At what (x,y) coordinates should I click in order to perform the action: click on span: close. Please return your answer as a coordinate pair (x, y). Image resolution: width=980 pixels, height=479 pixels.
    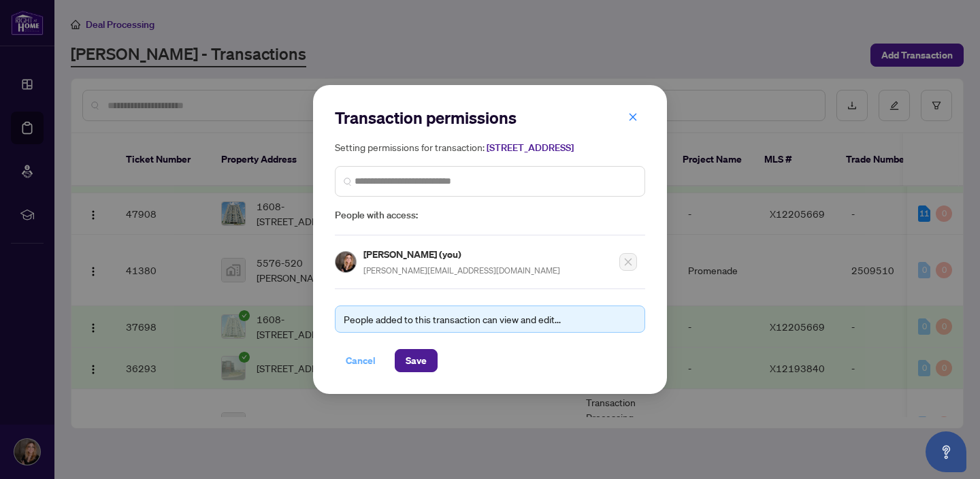
    Looking at the image, I should click on (633, 118).